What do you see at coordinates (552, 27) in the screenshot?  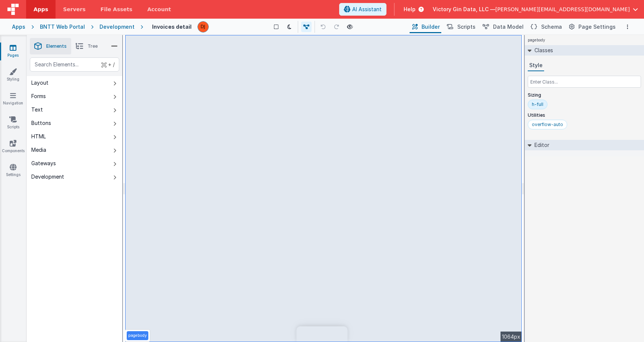 I see `span: Schema` at bounding box center [552, 27].